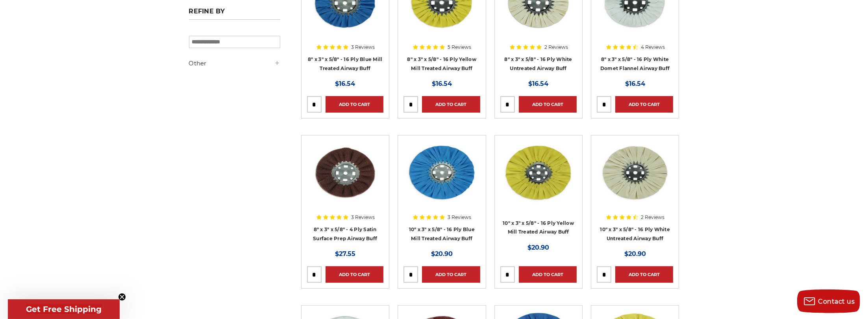 This screenshot has height=319, width=868. I want to click on div: Get Free ShippingClose teaser, so click(64, 309).